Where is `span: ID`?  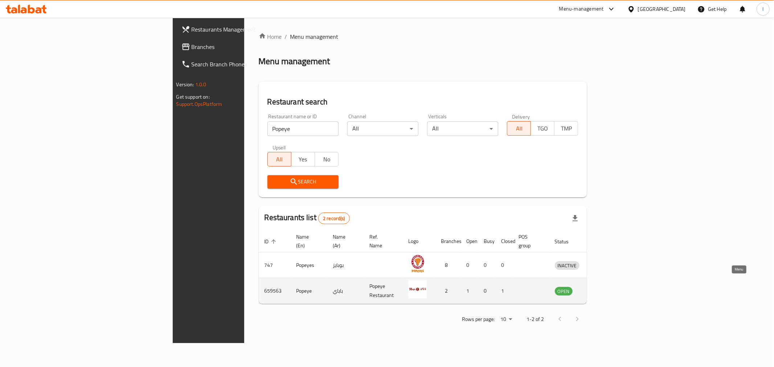 span: ID is located at coordinates (271, 242).